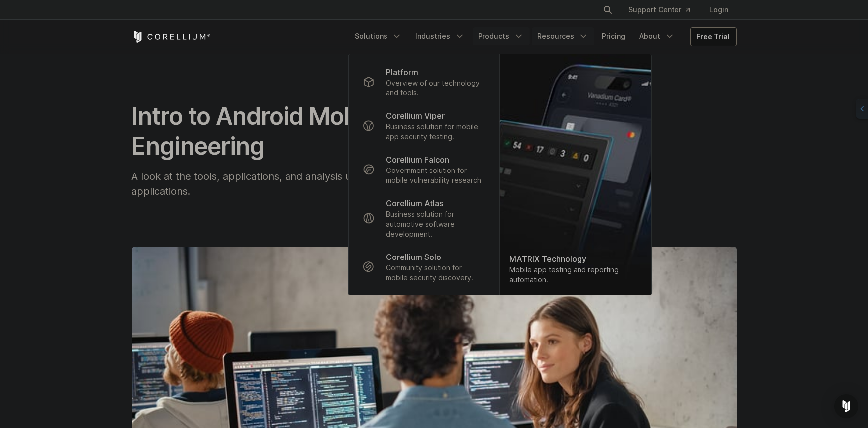 The width and height of the screenshot is (868, 428). I want to click on p: Platform, so click(402, 72).